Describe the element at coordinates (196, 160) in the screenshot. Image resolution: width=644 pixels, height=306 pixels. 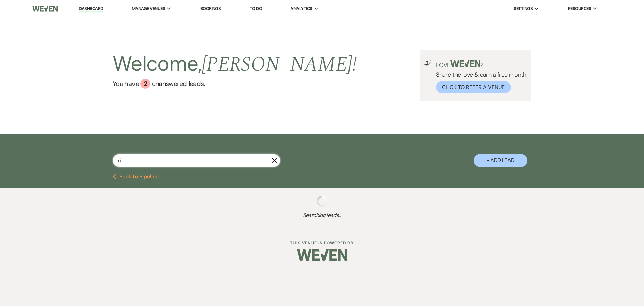
I see `input: Search by name, event date, email address or phone number` at that location.